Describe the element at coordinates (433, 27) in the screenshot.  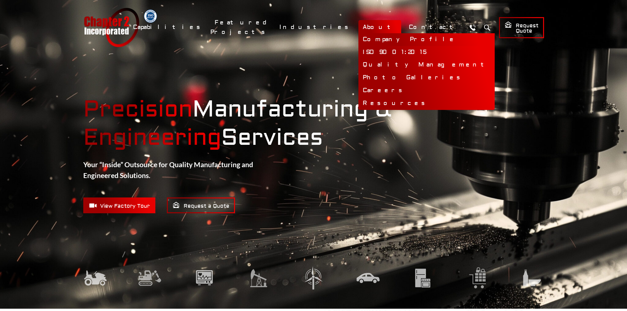
I see `a: Contact` at that location.